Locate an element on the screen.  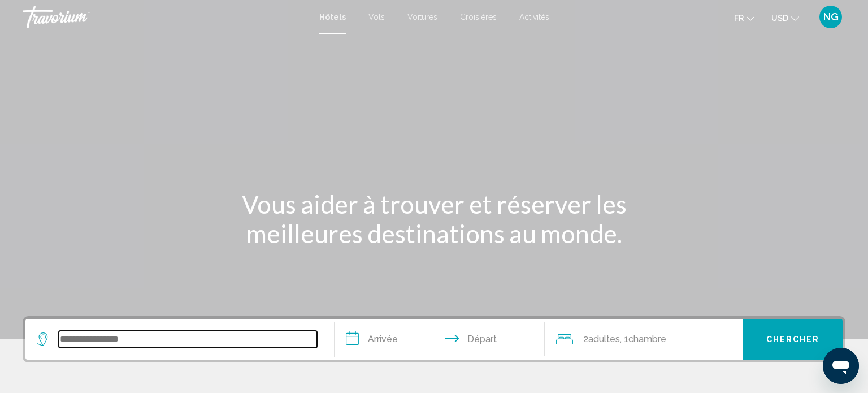
span: Voitures is located at coordinates (423, 17).